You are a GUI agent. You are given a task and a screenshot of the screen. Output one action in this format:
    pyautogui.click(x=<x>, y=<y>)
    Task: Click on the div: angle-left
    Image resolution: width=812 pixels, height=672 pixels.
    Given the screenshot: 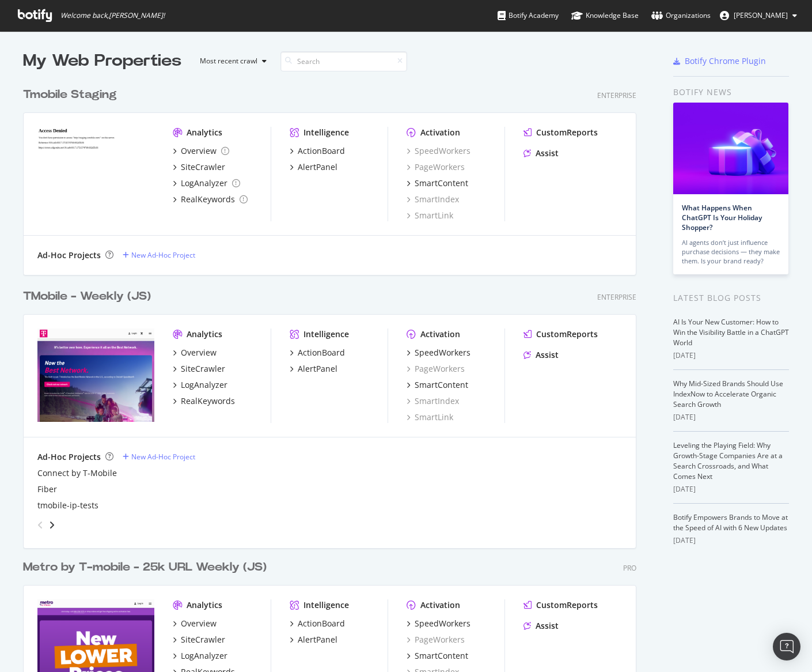 What is the action you would take?
    pyautogui.click(x=40, y=525)
    